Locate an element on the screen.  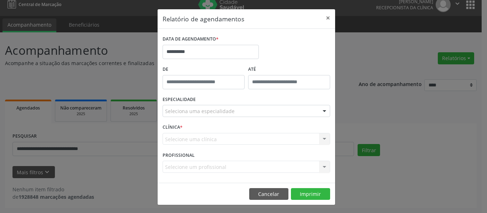
label: ESPECIALIDADE is located at coordinates (179, 100).